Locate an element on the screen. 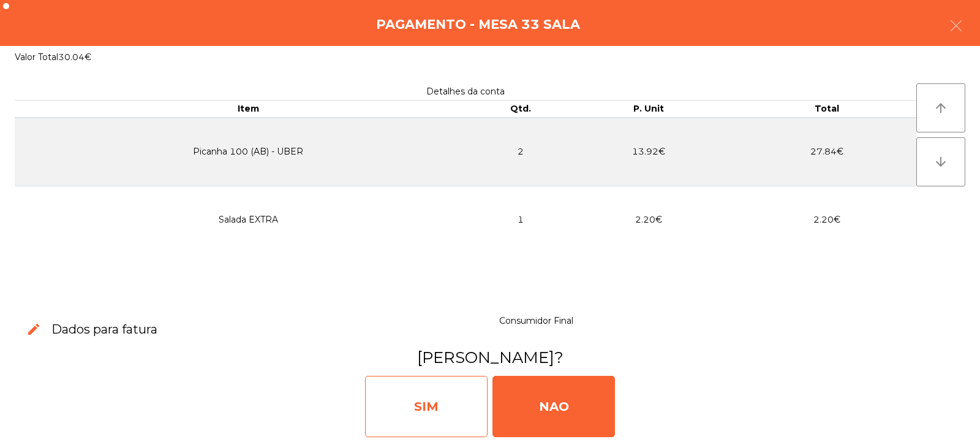  td: 13.92€ is located at coordinates (648, 152).